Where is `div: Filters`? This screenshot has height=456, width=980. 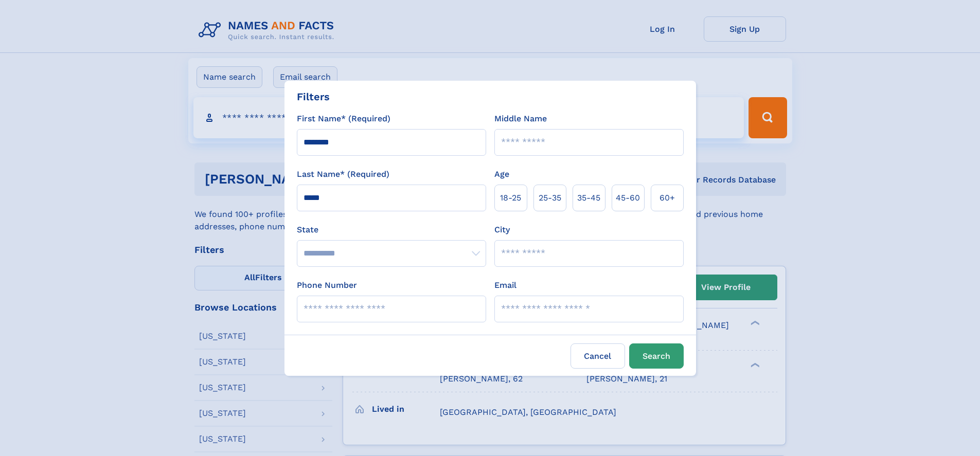
div: Filters is located at coordinates (313, 97).